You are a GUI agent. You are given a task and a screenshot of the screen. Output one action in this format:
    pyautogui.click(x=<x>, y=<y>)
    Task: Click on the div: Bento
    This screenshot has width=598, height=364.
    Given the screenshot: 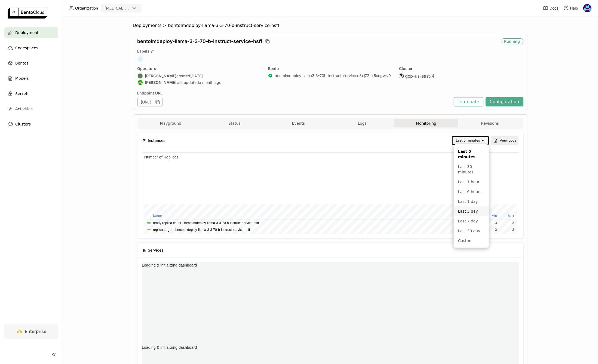 What is the action you would take?
    pyautogui.click(x=330, y=69)
    